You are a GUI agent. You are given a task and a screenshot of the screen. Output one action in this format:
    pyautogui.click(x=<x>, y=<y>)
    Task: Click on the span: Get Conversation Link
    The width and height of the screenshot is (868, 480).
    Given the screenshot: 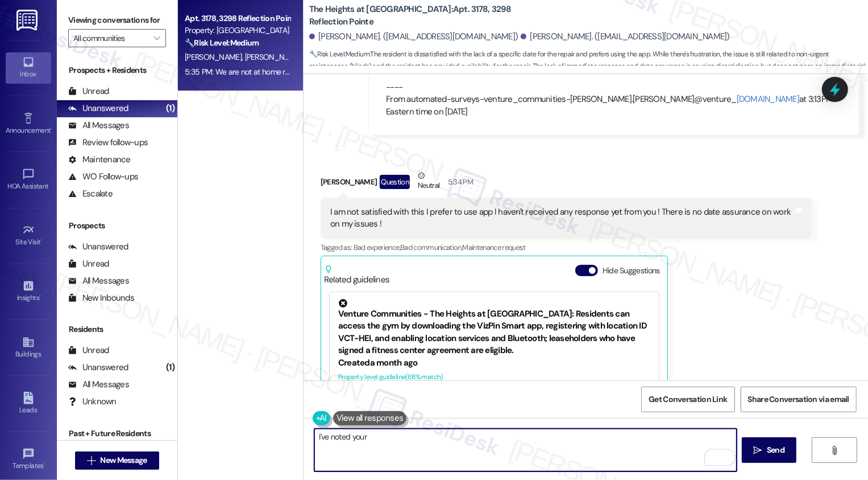 What is the action you would take?
    pyautogui.click(x=688, y=399)
    